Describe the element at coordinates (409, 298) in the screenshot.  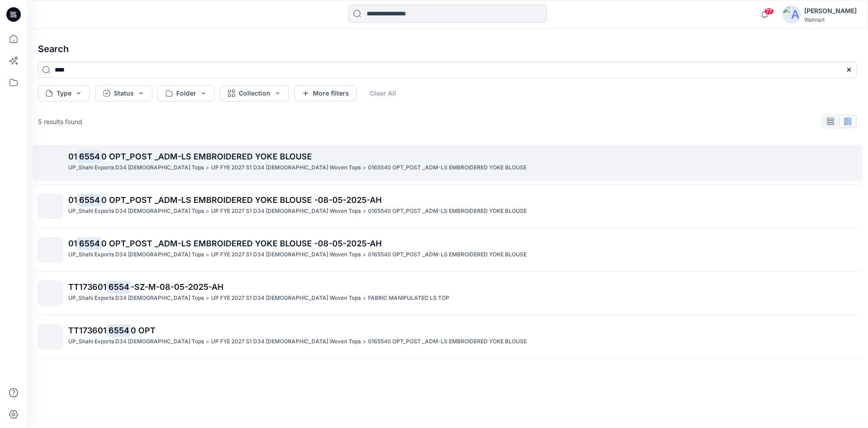
I see `p: FABRIC MANIPULATED LS TOP` at that location.